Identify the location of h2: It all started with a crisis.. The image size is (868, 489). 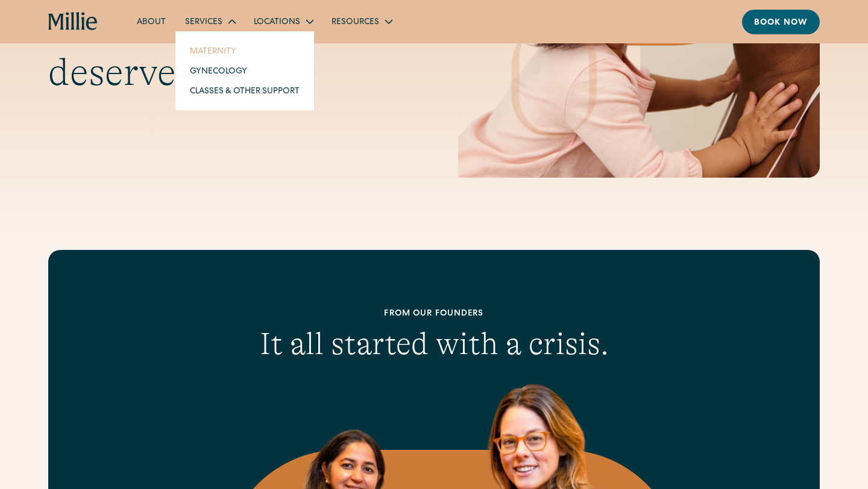
(434, 344).